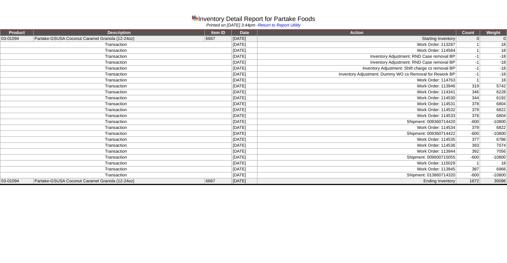 The width and height of the screenshot is (507, 263). What do you see at coordinates (468, 98) in the screenshot?
I see `td: 344` at bounding box center [468, 98].